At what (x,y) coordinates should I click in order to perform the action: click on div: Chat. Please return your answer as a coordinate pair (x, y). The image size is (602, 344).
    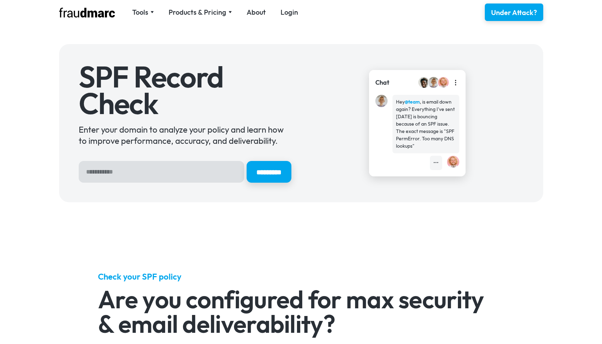
    Looking at the image, I should click on (382, 83).